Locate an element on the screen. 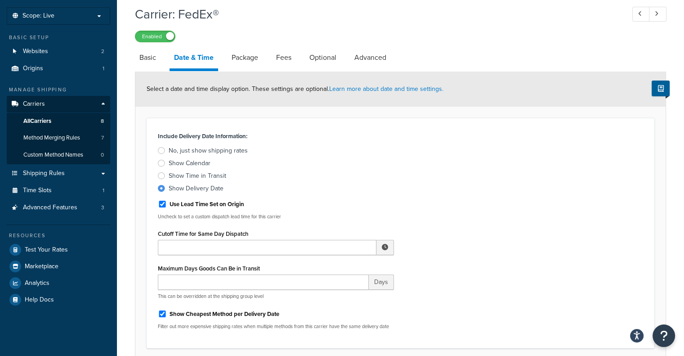  a: Package is located at coordinates (245, 58).